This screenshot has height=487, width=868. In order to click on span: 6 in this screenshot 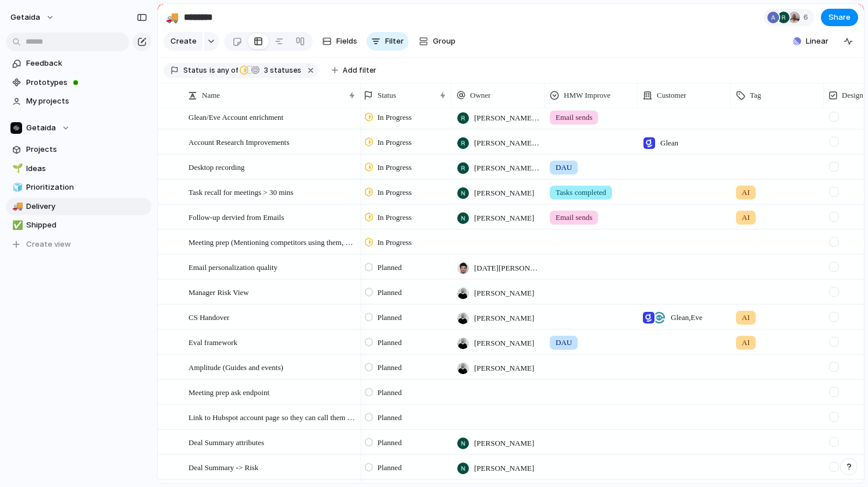, I will do `click(807, 17)`.